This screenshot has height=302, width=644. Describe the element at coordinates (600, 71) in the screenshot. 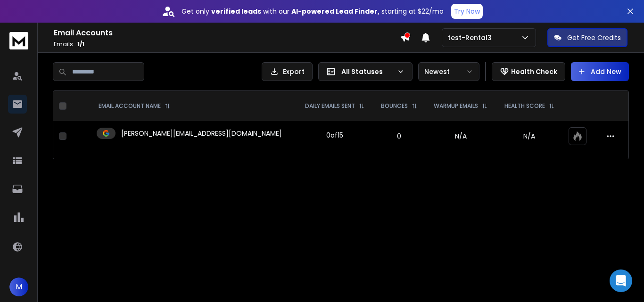

I see `button: Add New` at that location.